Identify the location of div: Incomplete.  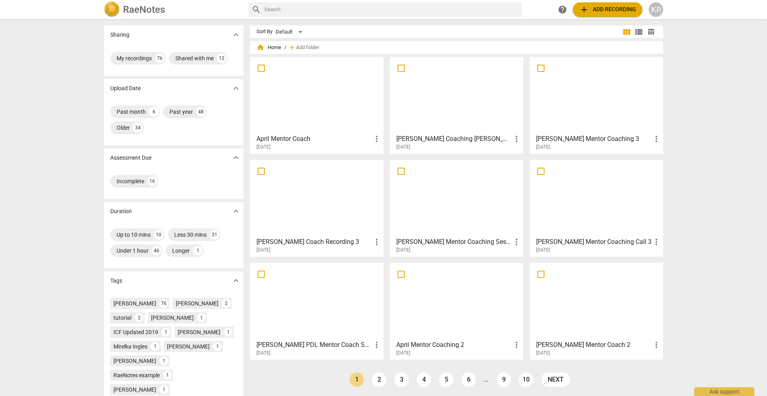
(130, 181).